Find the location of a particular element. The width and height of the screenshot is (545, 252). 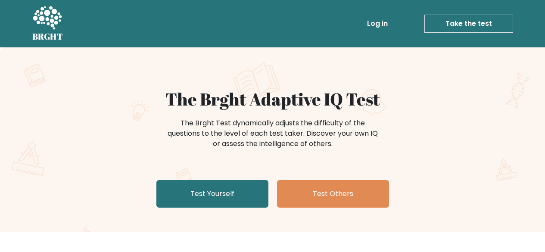

h1: The Brght Adaptive IQ Test is located at coordinates (273, 99).